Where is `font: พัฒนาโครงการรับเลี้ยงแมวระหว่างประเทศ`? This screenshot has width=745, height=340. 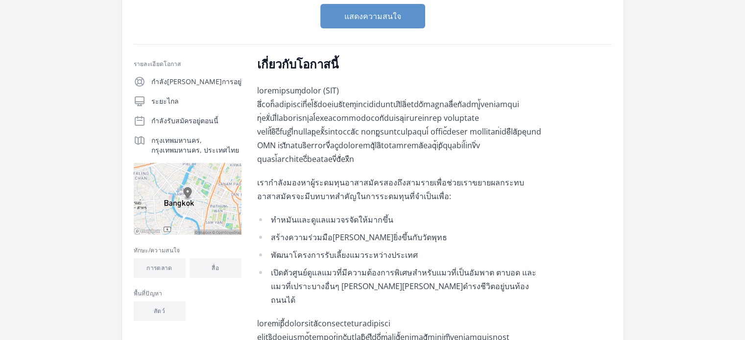 font: พัฒนาโครงการรับเลี้ยงแมวระหว่างประเทศ is located at coordinates (344, 255).